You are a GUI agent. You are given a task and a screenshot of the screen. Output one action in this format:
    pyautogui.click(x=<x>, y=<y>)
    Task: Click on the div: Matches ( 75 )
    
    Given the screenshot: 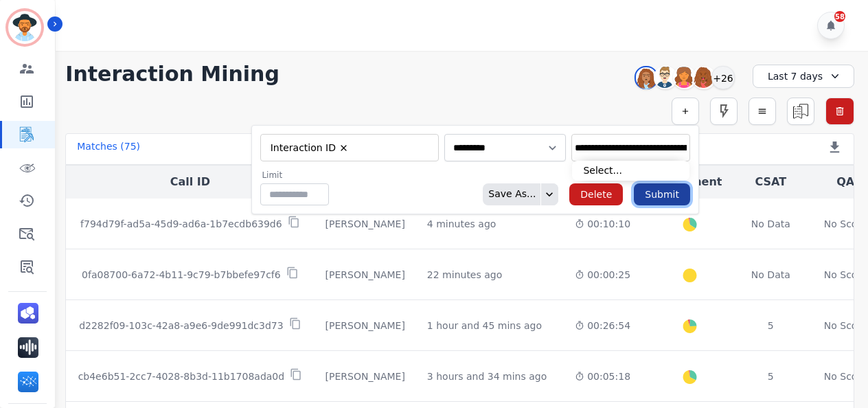 What is the action you would take?
    pyautogui.click(x=108, y=149)
    